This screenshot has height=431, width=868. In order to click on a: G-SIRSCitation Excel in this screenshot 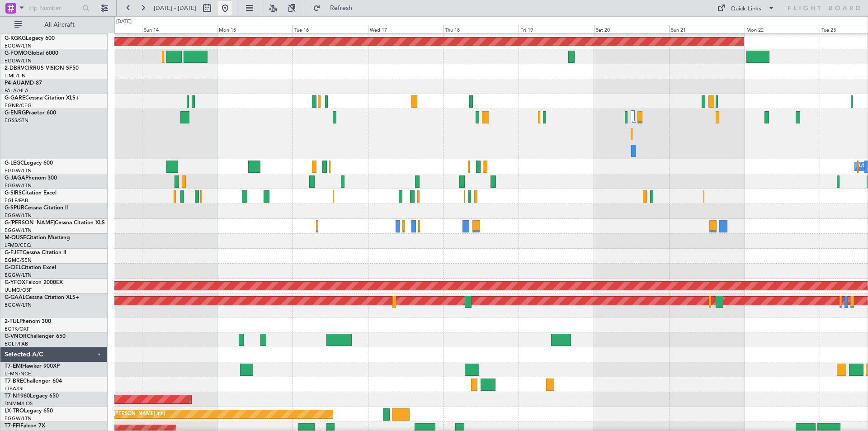, I will do `click(30, 193)`.